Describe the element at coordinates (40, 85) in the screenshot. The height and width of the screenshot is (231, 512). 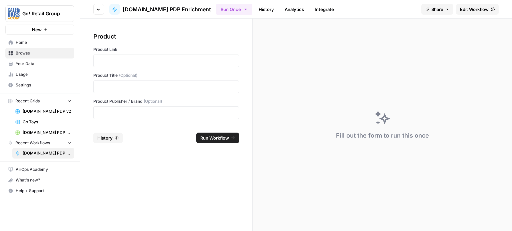
I see `a: Settings` at that location.